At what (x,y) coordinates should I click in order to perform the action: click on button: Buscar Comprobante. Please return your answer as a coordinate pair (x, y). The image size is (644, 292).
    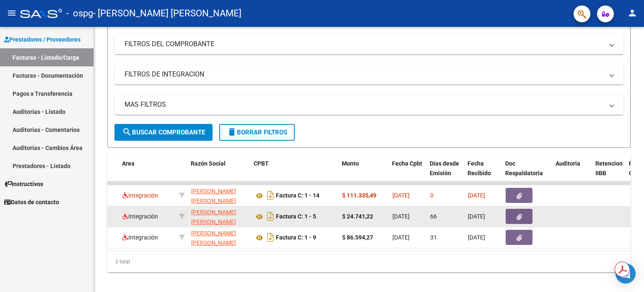
    Looking at the image, I should click on (164, 133).